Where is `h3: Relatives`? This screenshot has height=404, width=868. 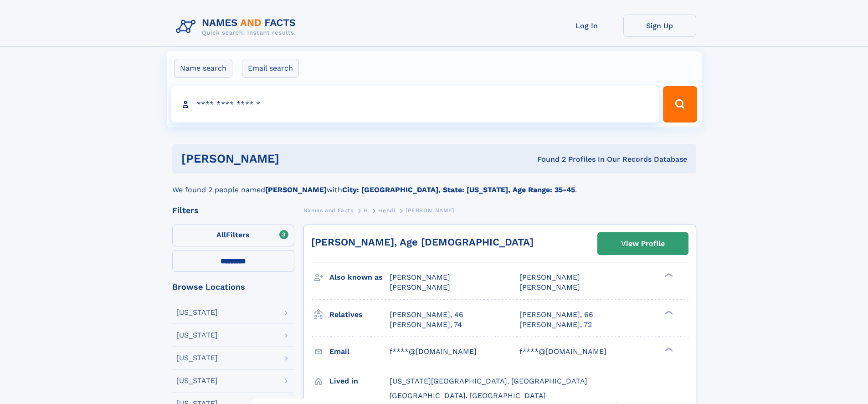
h3: Relatives is located at coordinates (359, 314).